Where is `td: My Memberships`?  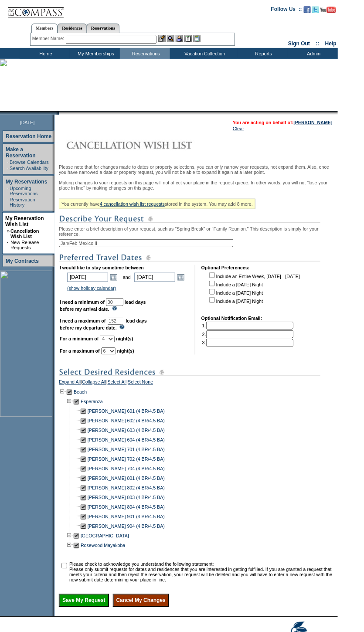
td: My Memberships is located at coordinates (95, 53).